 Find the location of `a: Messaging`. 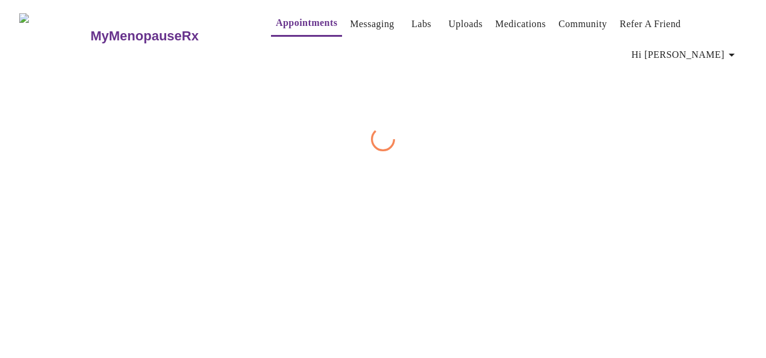

a: Messaging is located at coordinates (372, 24).